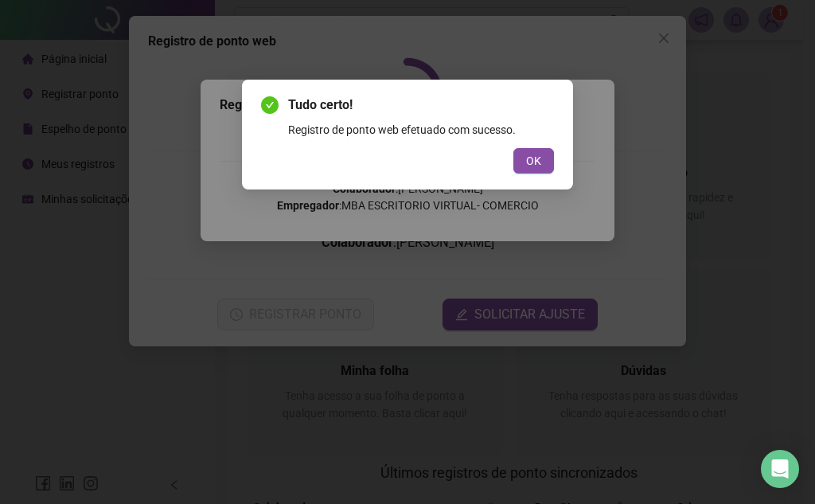  What do you see at coordinates (421, 129) in the screenshot?
I see `div: Registro de ponto web efetuado com sucesso.` at bounding box center [421, 129].